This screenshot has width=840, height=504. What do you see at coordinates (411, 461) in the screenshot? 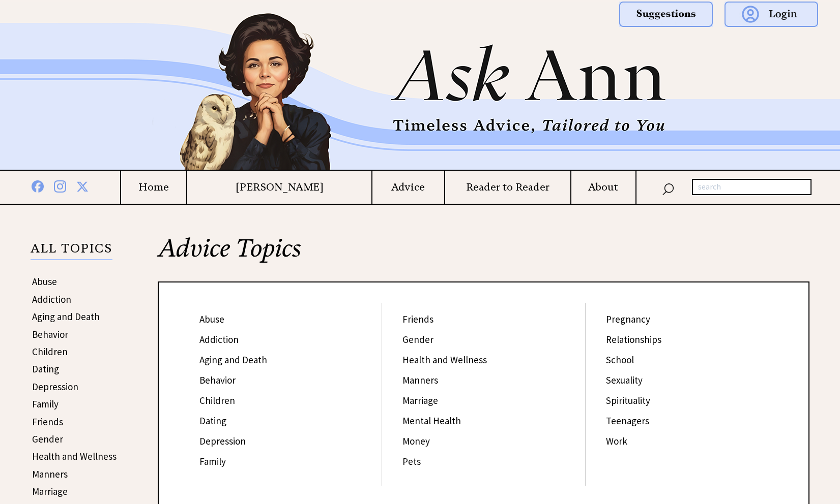
I see `a: Pets` at bounding box center [411, 461].